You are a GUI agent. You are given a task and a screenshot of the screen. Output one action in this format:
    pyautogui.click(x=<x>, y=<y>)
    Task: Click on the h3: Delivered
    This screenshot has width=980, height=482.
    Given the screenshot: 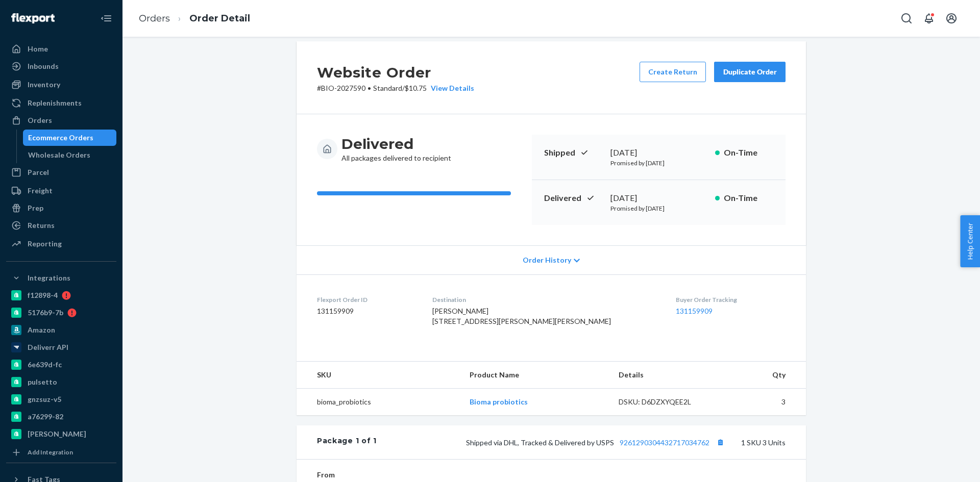 What is the action you would take?
    pyautogui.click(x=396, y=144)
    